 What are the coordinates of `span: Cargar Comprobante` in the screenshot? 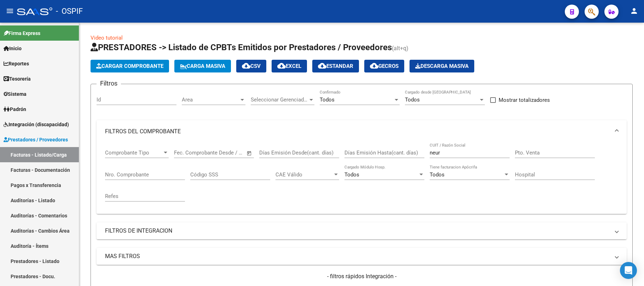 It's located at (130, 66).